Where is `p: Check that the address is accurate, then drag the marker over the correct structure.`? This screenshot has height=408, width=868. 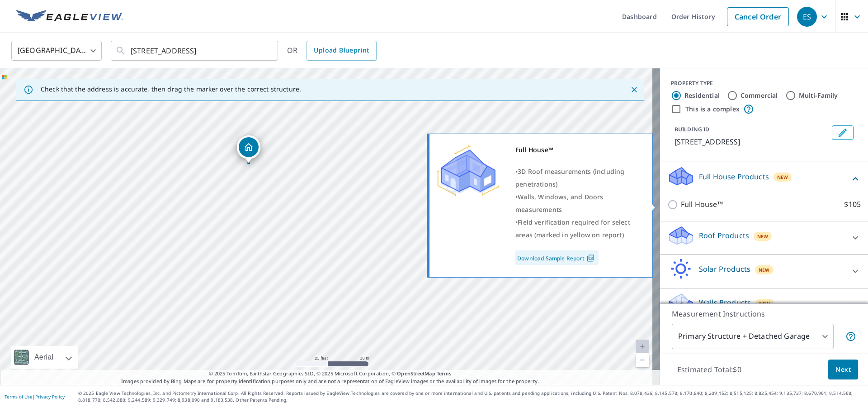
p: Check that the address is accurate, then drag the marker over the correct structure. is located at coordinates (171, 89).